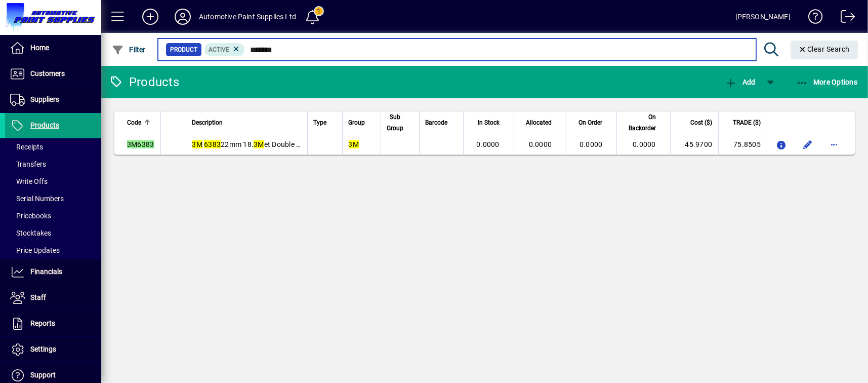 This screenshot has width=868, height=383. I want to click on span: Type, so click(321, 122).